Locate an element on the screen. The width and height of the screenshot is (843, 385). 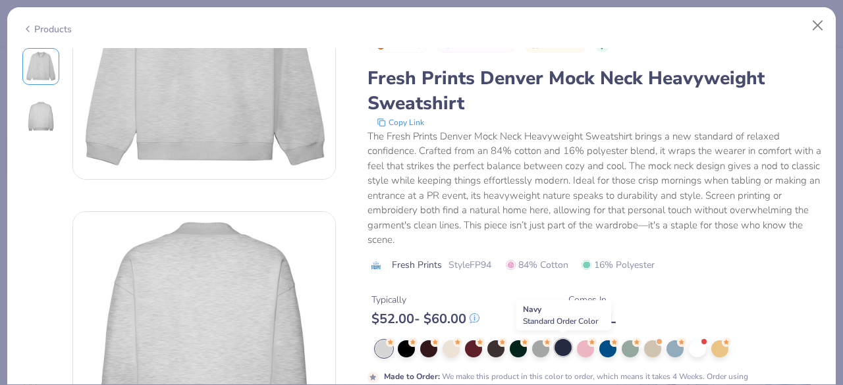
div: Navy is located at coordinates (563, 315).